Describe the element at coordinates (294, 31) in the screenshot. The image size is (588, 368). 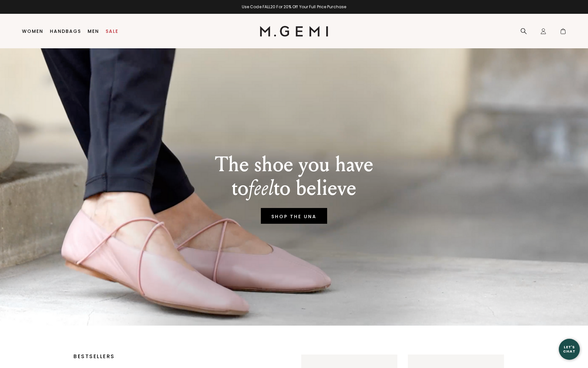
I see `img: M.Gemi` at that location.